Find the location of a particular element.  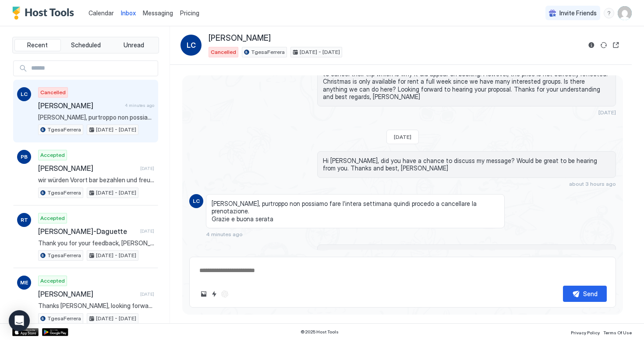

span: Unread is located at coordinates (134, 45).